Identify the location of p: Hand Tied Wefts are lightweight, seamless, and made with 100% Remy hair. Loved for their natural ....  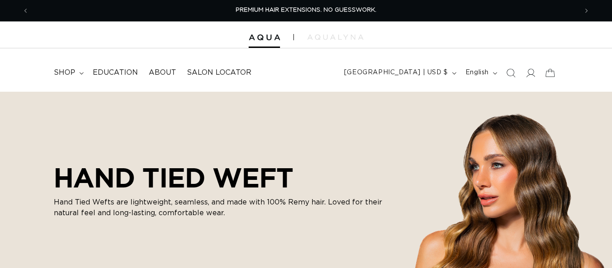
(224, 208).